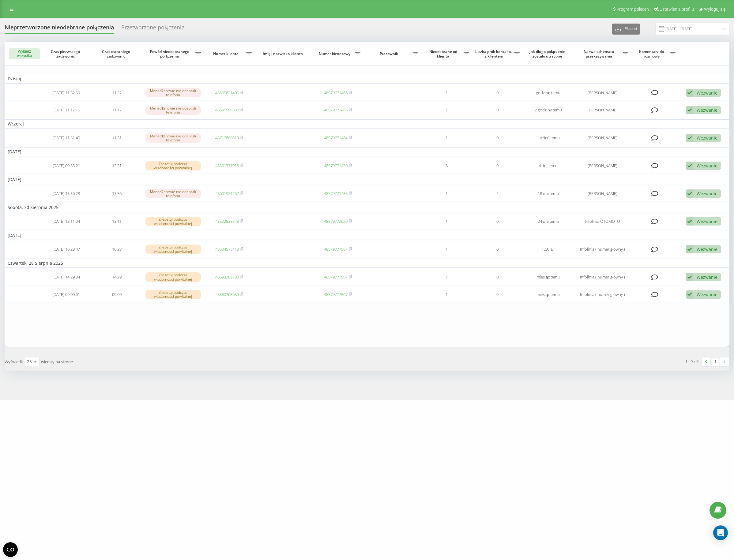 This screenshot has height=560, width=734. What do you see at coordinates (117, 294) in the screenshot?
I see `td: 09:00` at bounding box center [117, 294].